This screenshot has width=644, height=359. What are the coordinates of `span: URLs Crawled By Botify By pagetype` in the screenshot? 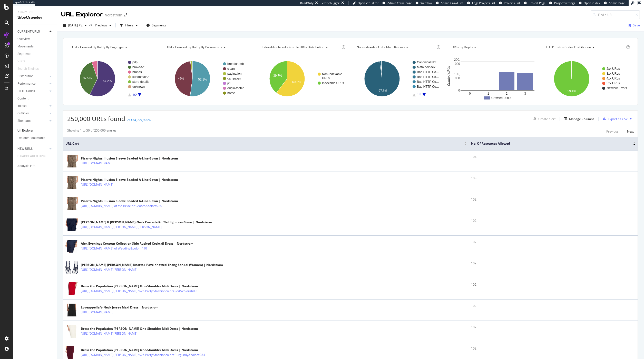 It's located at (98, 47).